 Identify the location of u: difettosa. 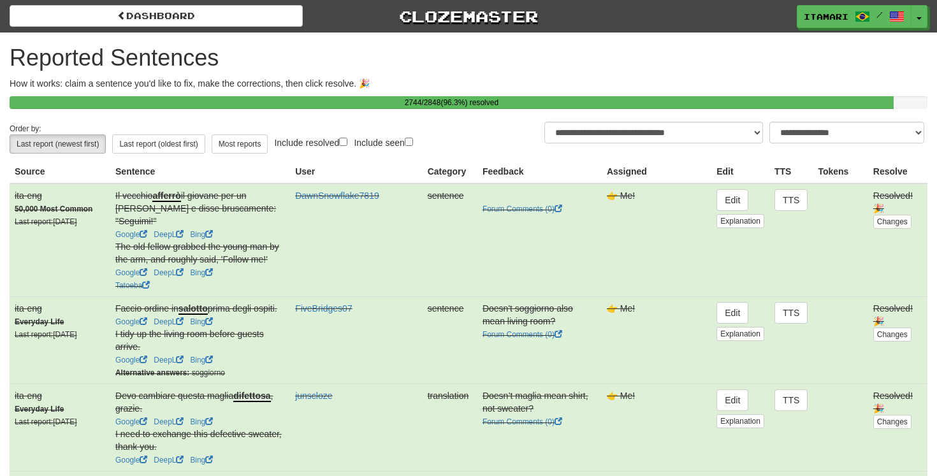
(252, 396).